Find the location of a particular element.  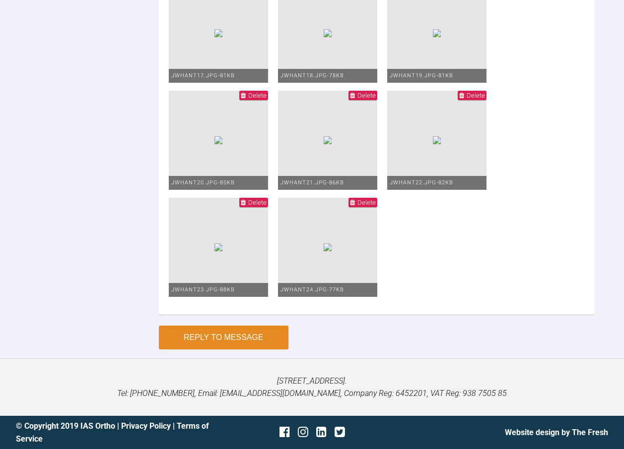

span: jwhant18.jpg - 78KB is located at coordinates (312, 75).